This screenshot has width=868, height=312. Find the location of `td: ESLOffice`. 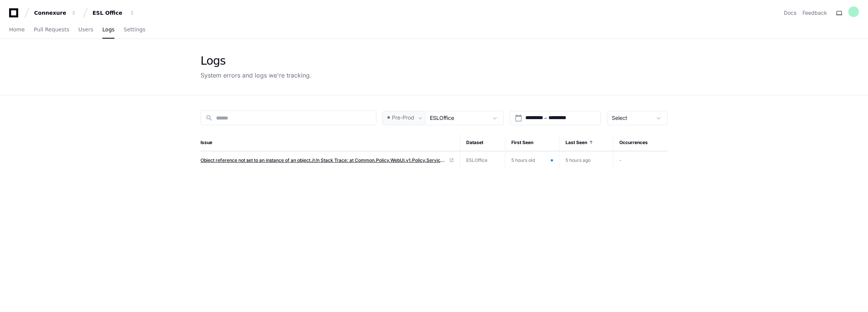

td: ESLOffice is located at coordinates (482, 161).